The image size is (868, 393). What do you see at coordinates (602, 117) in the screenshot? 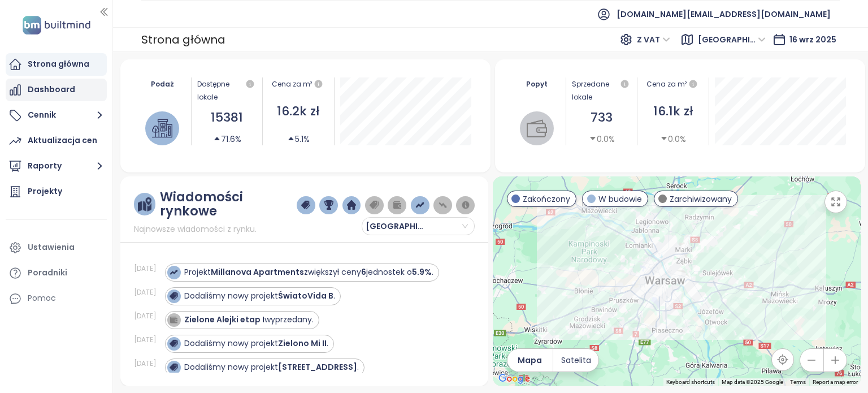
I see `div: 733` at bounding box center [602, 117].